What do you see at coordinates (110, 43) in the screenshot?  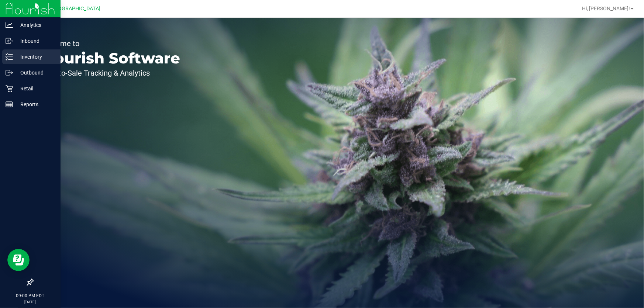 I see `p: Welcome to` at bounding box center [110, 43].